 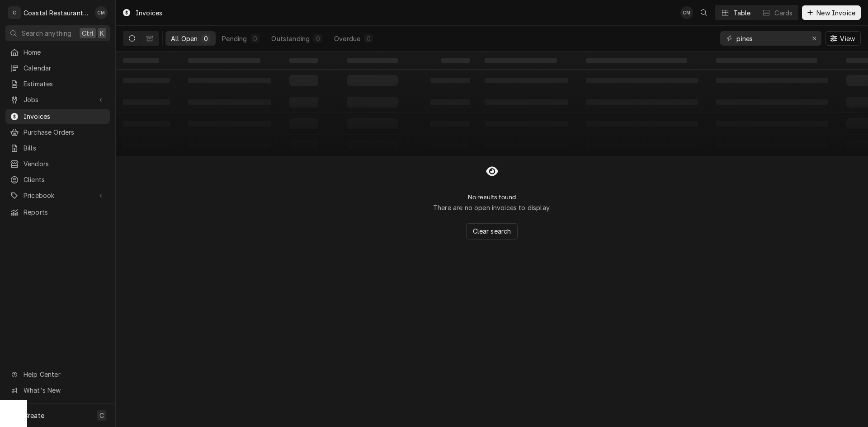 I want to click on button: New Invoice, so click(x=831, y=13).